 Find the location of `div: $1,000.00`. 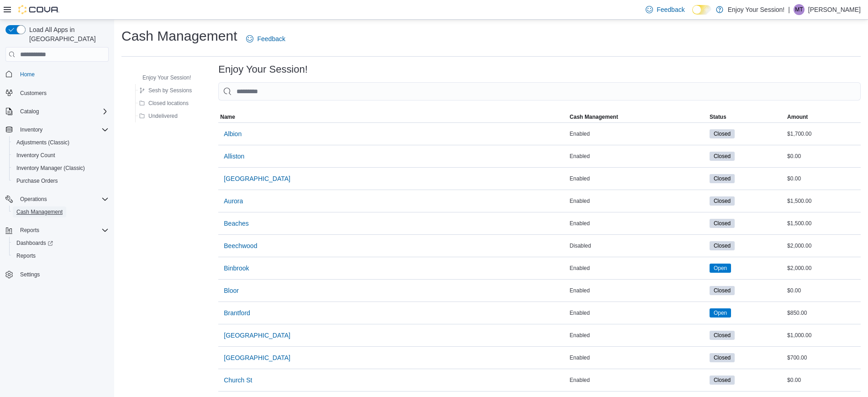

div: $1,000.00 is located at coordinates (822, 335).